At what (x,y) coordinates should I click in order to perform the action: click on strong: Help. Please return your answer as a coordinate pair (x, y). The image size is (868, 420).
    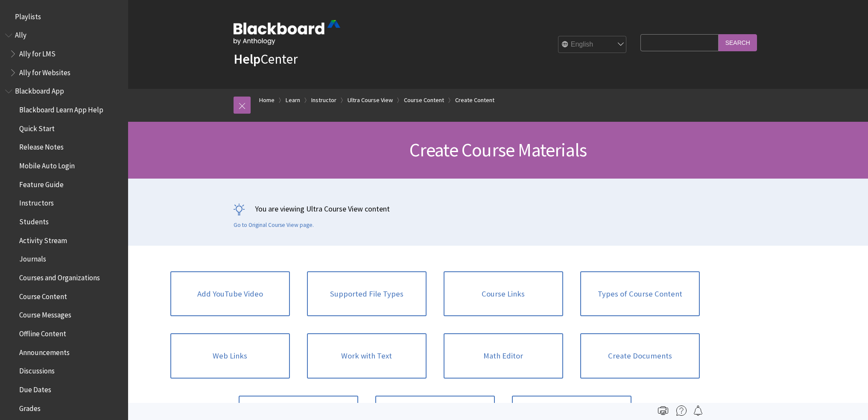
    Looking at the image, I should click on (247, 59).